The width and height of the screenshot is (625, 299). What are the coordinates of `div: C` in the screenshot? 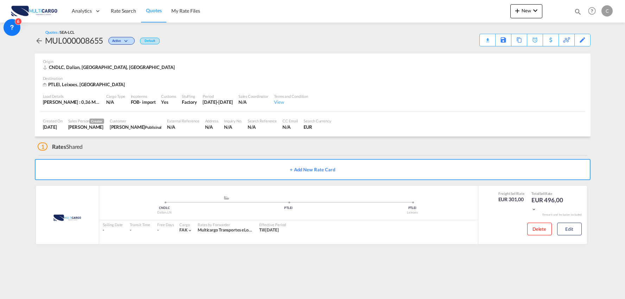 It's located at (607, 11).